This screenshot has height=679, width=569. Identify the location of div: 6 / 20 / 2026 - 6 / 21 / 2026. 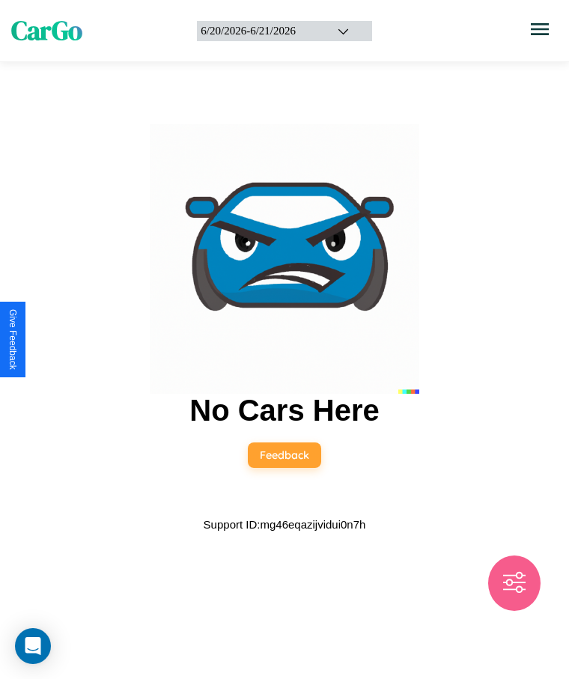
(259, 31).